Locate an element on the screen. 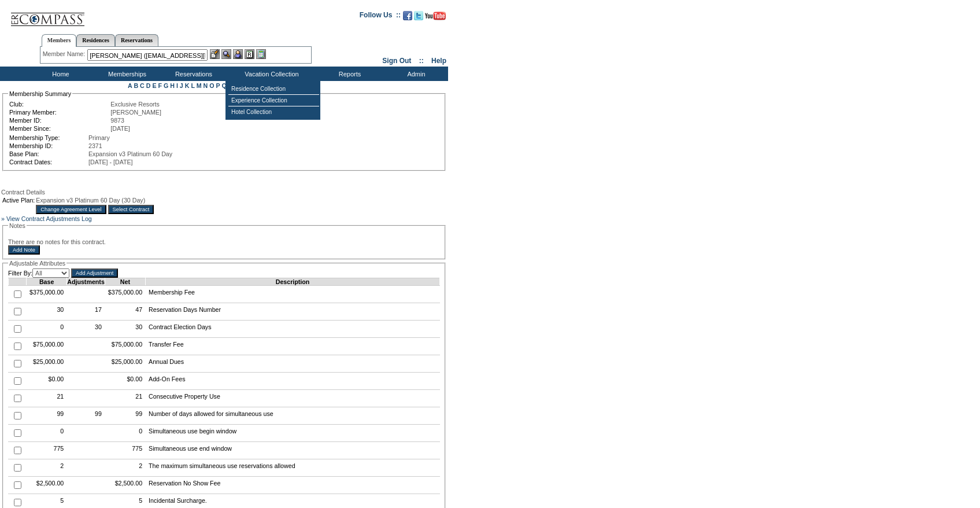 This screenshot has height=508, width=980. td: Consecutive Property Use is located at coordinates (292, 399).